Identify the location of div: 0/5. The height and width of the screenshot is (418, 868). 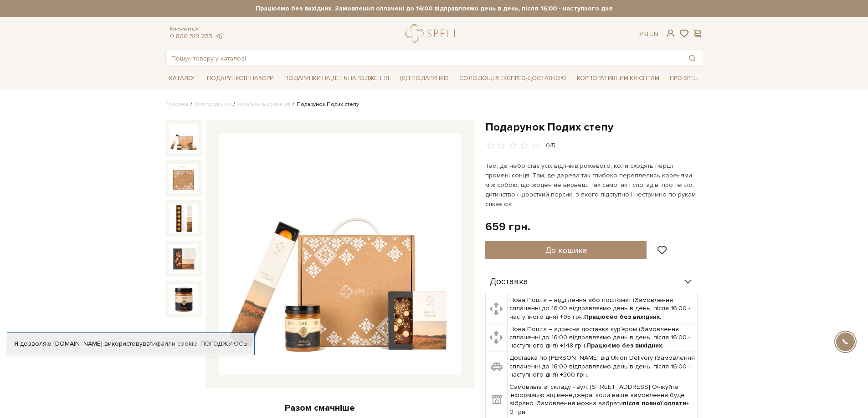
(550, 145).